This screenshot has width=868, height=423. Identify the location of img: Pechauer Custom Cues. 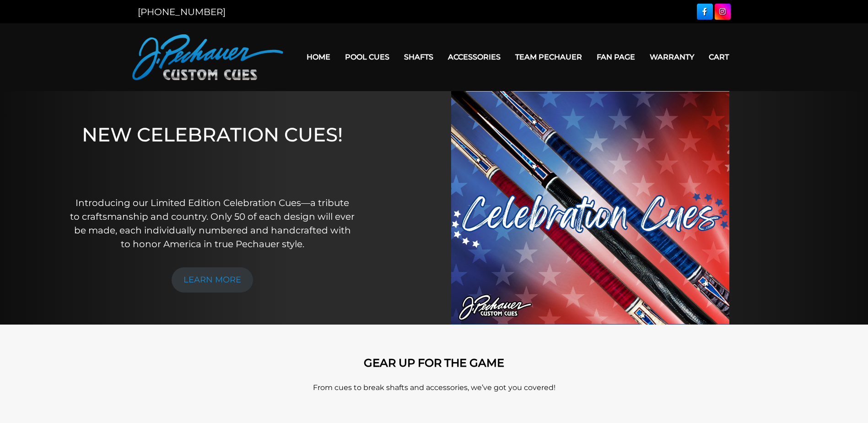
(208, 57).